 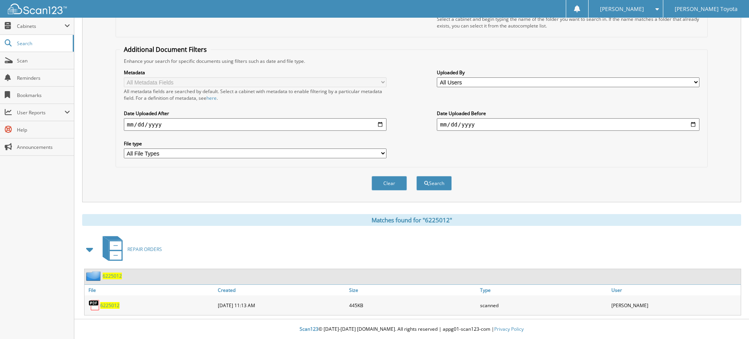 I want to click on div: Chat Widget, so click(x=729, y=320).